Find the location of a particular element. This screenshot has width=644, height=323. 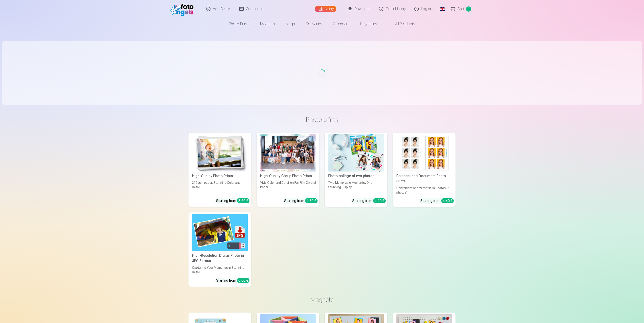

div: Personalized Document Photo Prints is located at coordinates (424, 179).